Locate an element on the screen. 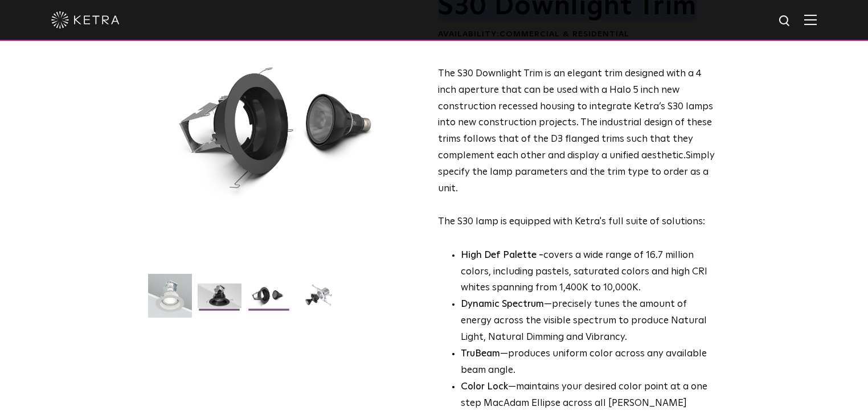 The image size is (868, 415). span: Simply specify the lamp parameters and the trim type to order as a unit.​ is located at coordinates (576, 172).